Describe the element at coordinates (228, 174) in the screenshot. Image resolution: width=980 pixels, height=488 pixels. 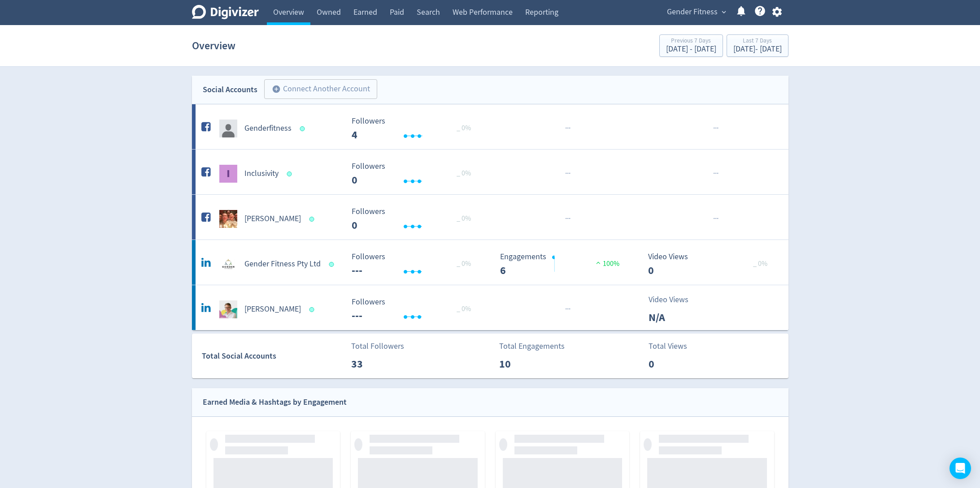
I see `img: Inclusivity undefined` at that location.